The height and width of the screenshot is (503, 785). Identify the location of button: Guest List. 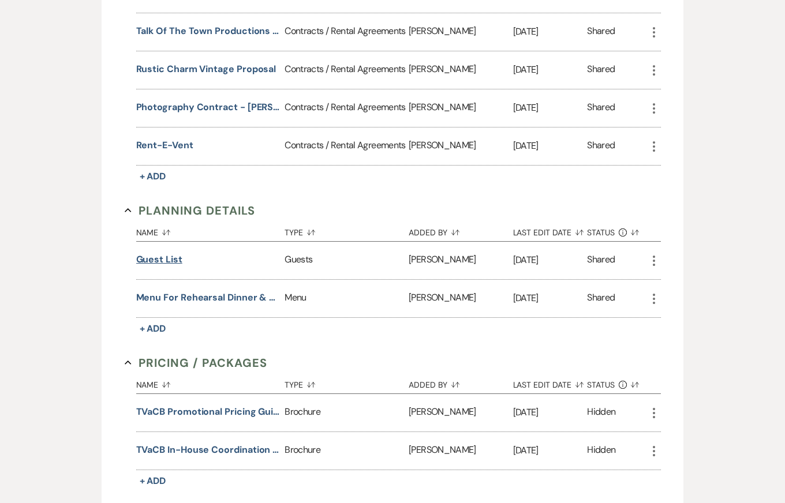
(159, 260).